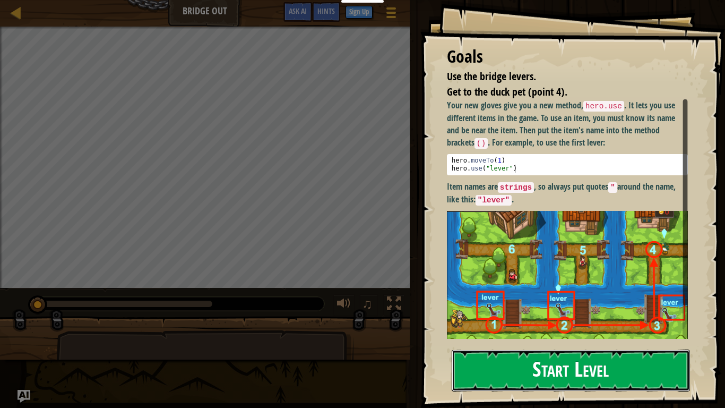  I want to click on span: Hints, so click(326, 11).